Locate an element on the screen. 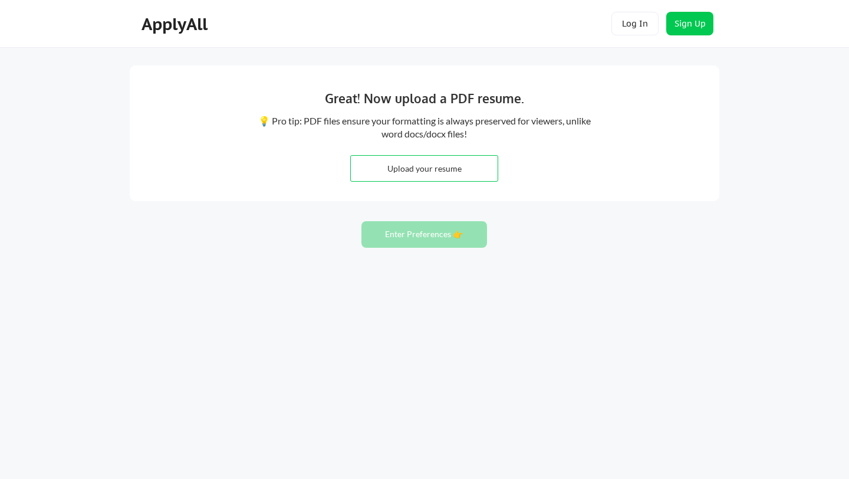 The image size is (849, 479). div: 💡 Pro tip: PDF files ensure your formatting is always preserved for viewers, unlike word docs/doc... is located at coordinates (424, 127).